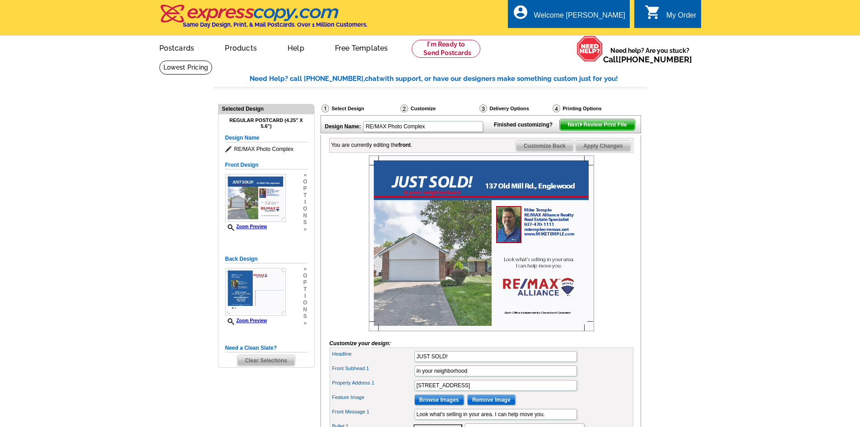 The height and width of the screenshot is (427, 860). Describe the element at coordinates (373, 382) in the screenshot. I see `label: Property Address 1` at that location.